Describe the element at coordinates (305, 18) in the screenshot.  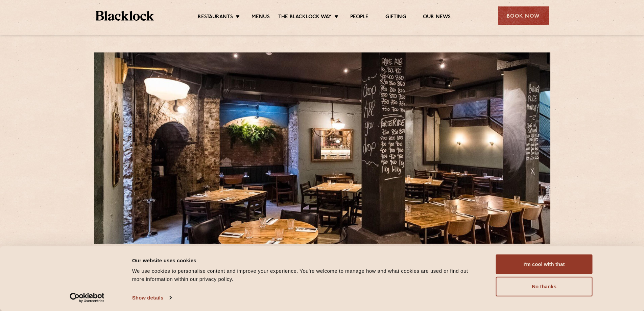
I see `a: The Blacklock Way` at that location.